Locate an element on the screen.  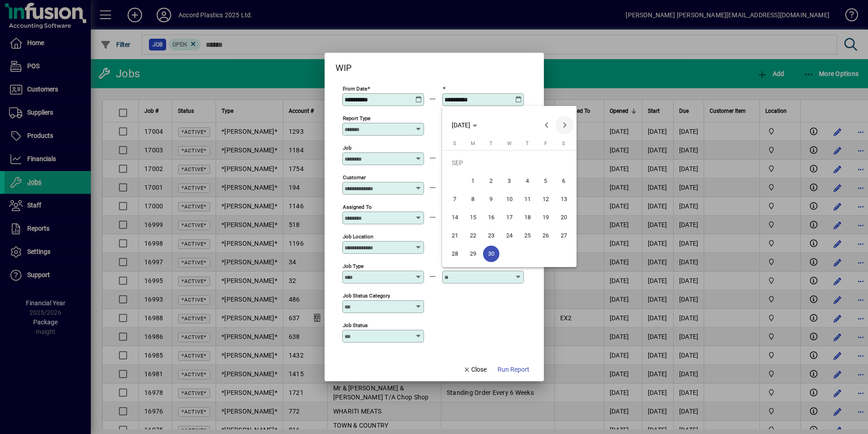
span: 10 is located at coordinates (509, 199).